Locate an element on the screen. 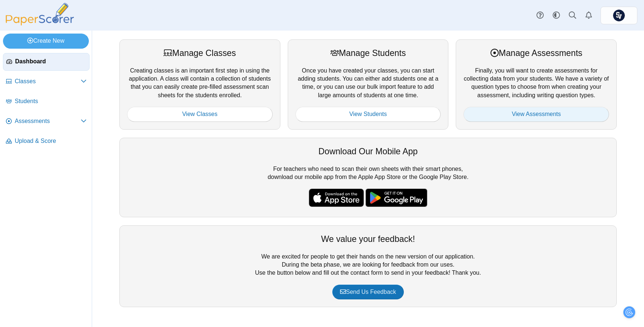  span: Classes is located at coordinates (48, 81).